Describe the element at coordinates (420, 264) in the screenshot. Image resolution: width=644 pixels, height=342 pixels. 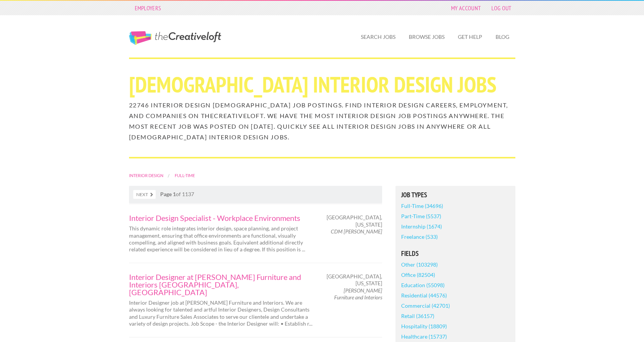
I see `a: Other (103298)` at that location.